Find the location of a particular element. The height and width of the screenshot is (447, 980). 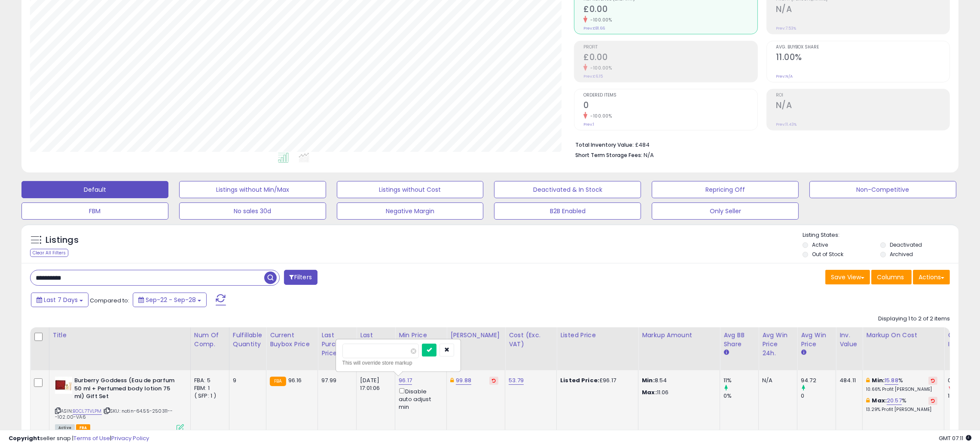

img: 31eifbSoigL._SL40_.jpg is located at coordinates (64, 385).